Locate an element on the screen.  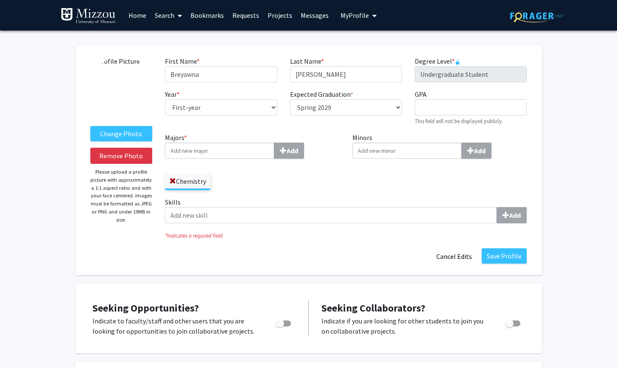
label: Majors is located at coordinates (252, 145).